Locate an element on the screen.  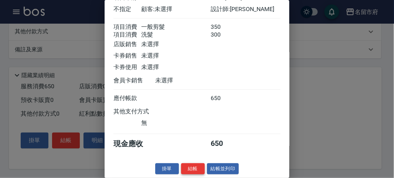
button: 結帳 is located at coordinates (193, 169).